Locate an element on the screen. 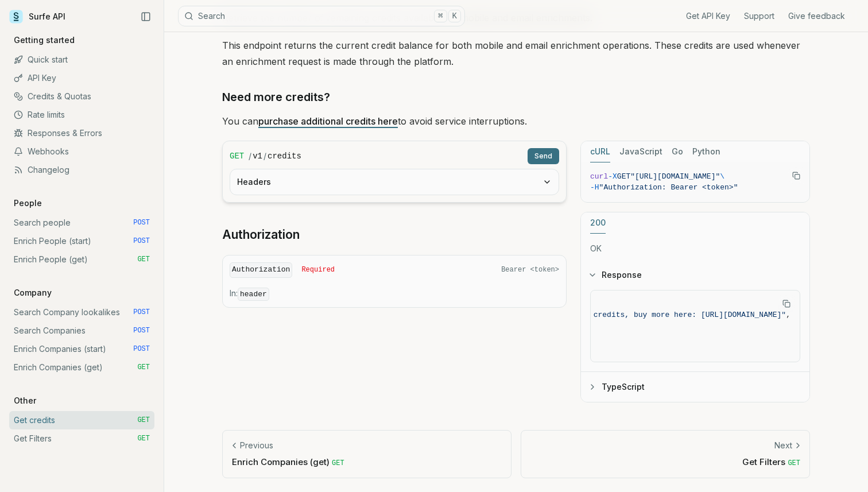 The image size is (868, 492). button: Go is located at coordinates (678, 151).